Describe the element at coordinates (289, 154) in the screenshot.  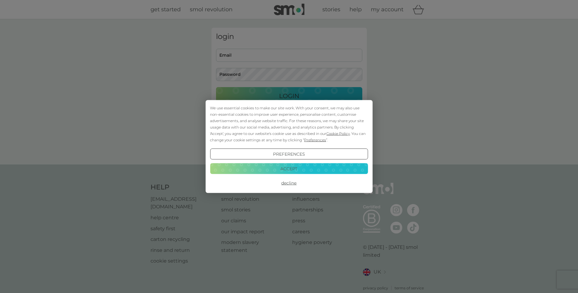
I see `button: Preferences` at that location.